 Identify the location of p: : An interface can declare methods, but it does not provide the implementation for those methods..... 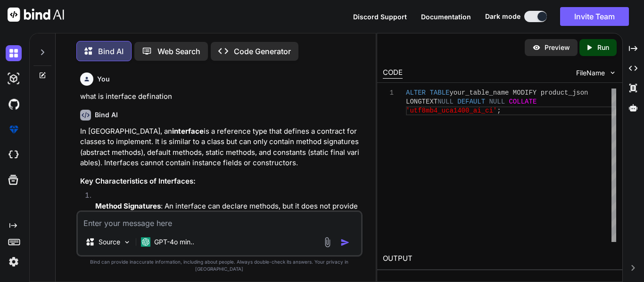
(228, 217).